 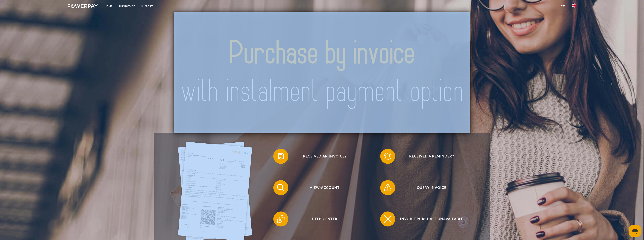 I want to click on img: qb_help.svg, so click(x=281, y=219).